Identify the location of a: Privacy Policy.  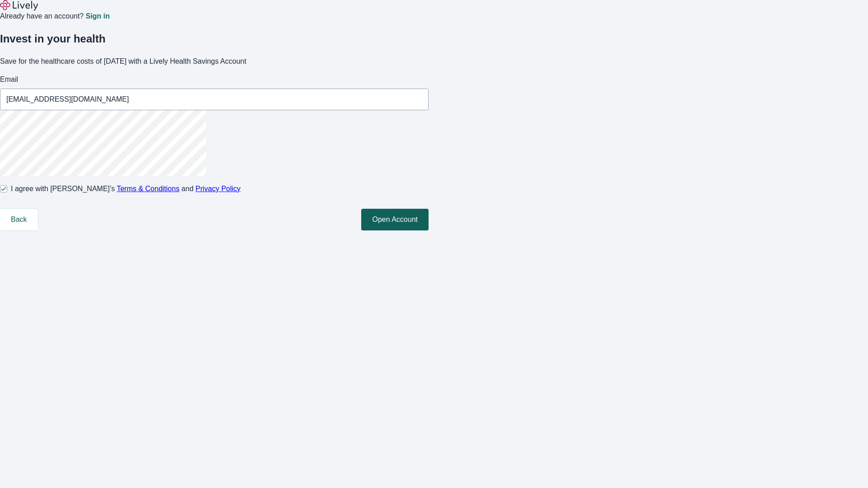
(218, 188).